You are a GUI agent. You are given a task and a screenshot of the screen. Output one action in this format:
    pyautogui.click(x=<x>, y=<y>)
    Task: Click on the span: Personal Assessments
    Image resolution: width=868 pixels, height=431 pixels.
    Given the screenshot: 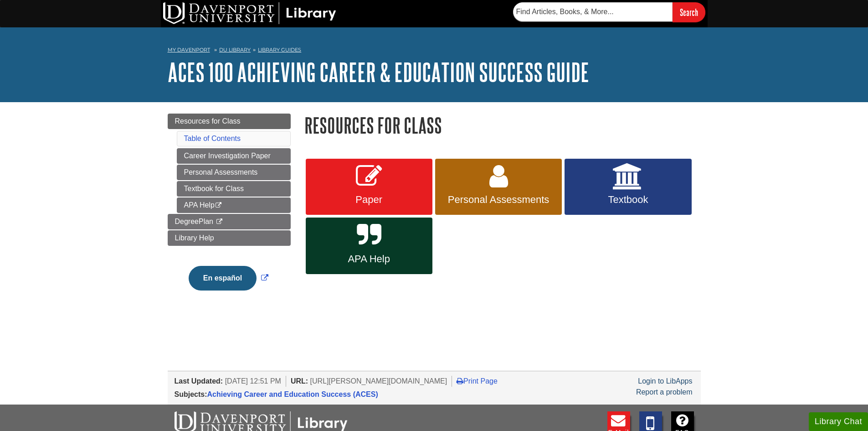 What is the action you would take?
    pyautogui.click(x=498, y=200)
    